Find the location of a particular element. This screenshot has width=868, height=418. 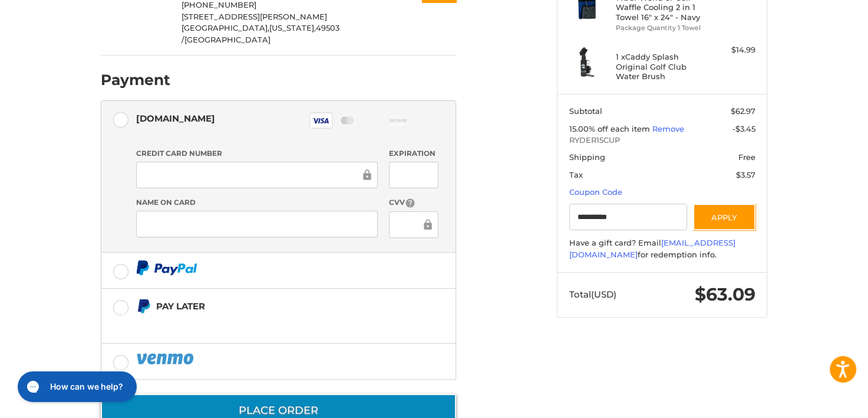

label: Expiration is located at coordinates (413, 153).